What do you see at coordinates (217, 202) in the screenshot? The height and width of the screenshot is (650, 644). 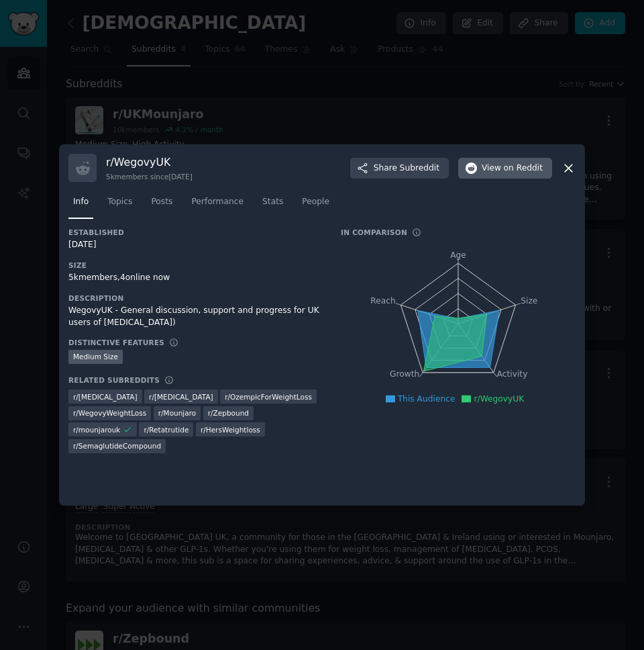 I see `span: Performance` at bounding box center [217, 202].